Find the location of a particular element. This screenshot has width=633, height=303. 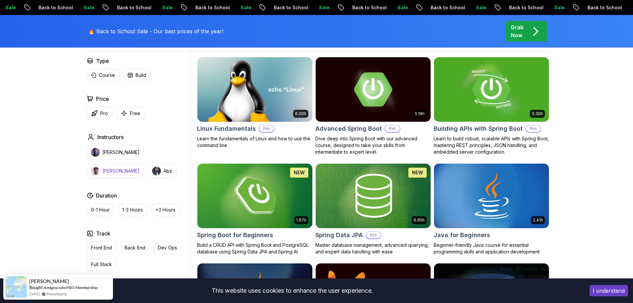

h2: Linux Fundamentals is located at coordinates (226, 129).